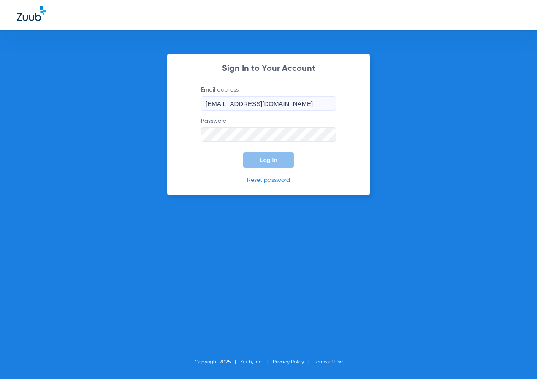 Image resolution: width=537 pixels, height=379 pixels. I want to click on label: Email address, so click(269, 98).